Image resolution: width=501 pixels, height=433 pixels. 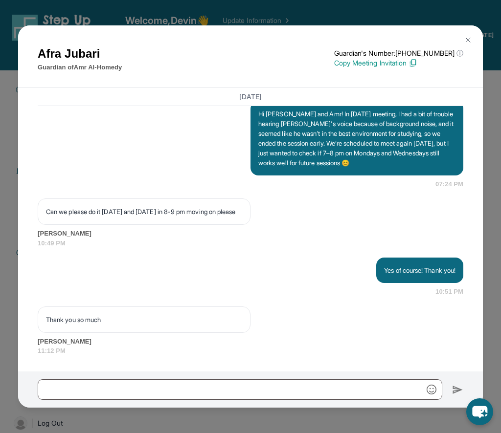 I want to click on img: Emoji, so click(x=431, y=390).